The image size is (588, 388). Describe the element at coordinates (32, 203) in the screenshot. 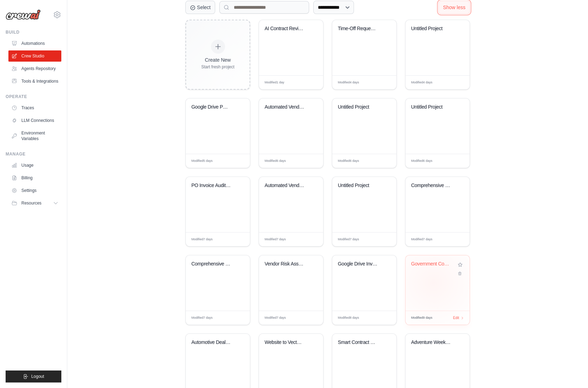

I see `span: Resources` at that location.